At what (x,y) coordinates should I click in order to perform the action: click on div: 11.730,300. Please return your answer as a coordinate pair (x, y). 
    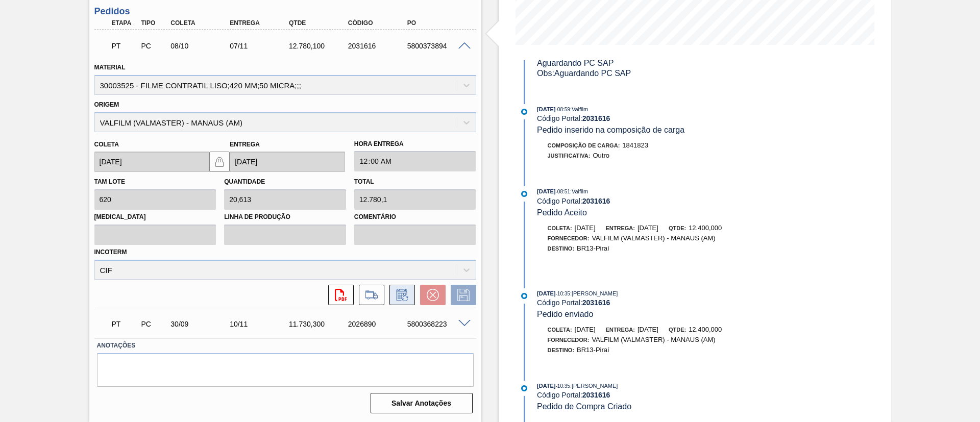
    Looking at the image, I should click on (319, 324).